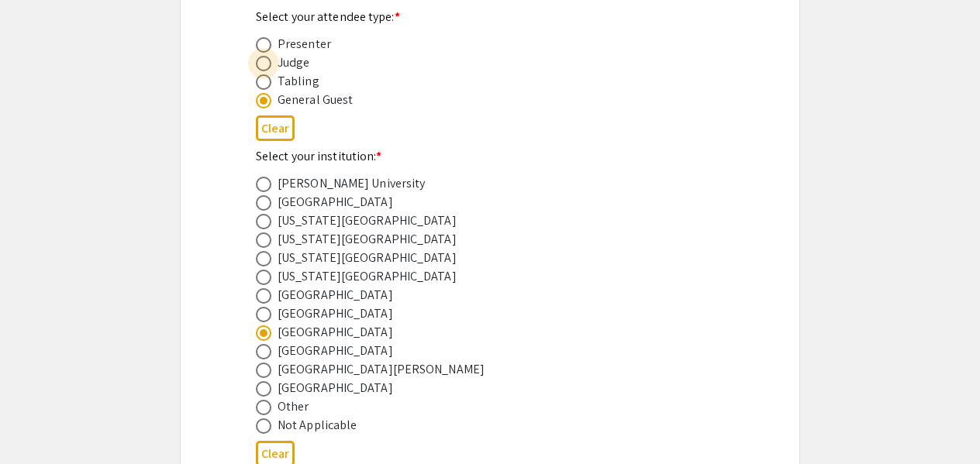 This screenshot has height=464, width=980. Describe the element at coordinates (328, 16) in the screenshot. I see `mat-label: Select your attendee type:` at that location.